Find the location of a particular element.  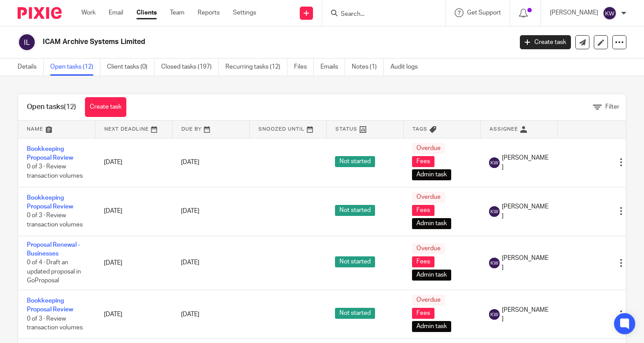

h2: ICAM Archive Systems Limited is located at coordinates (228, 42).